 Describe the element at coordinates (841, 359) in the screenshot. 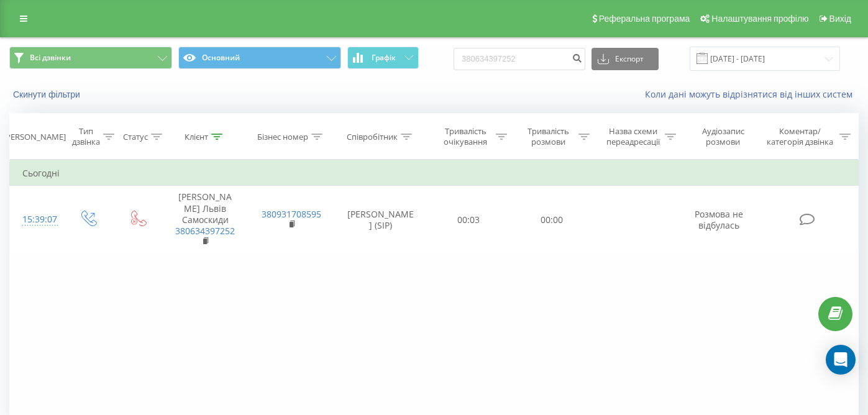

I see `div: Open Intercom Messenger` at that location.